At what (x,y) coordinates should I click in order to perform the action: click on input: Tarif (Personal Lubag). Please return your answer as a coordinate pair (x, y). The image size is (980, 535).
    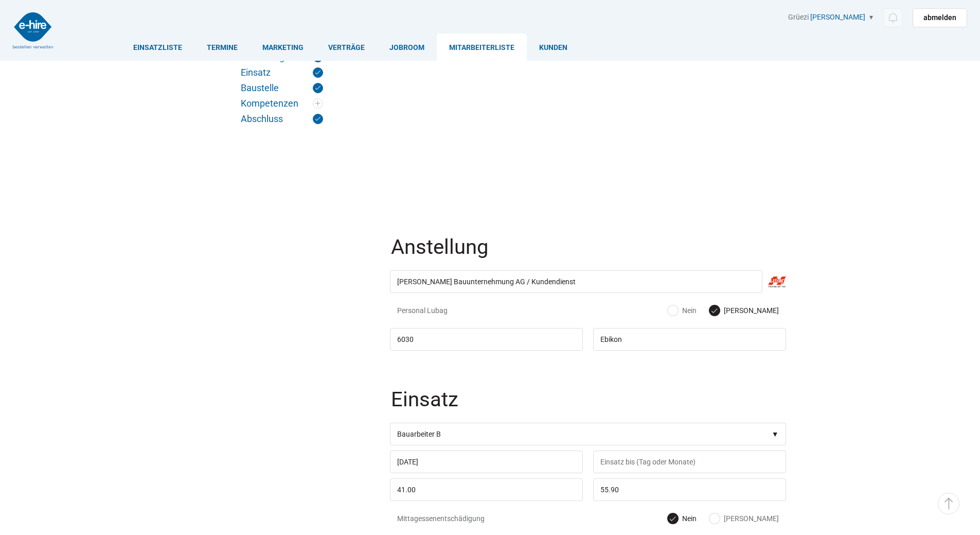
    Looking at the image, I should click on (690, 490).